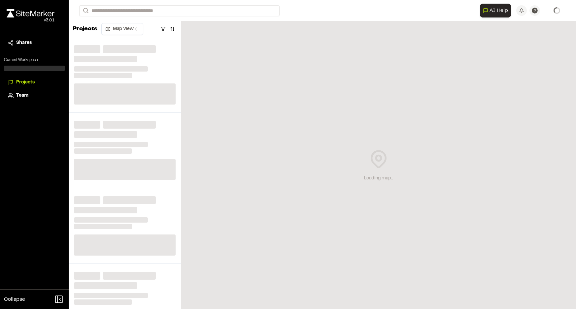  What do you see at coordinates (34, 82) in the screenshot?
I see `a: Projects` at bounding box center [34, 82].